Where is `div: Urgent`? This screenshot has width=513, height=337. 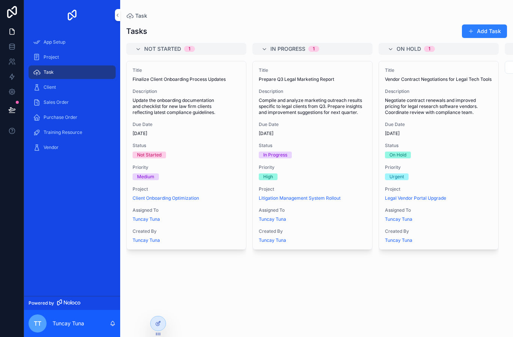
div: Urgent is located at coordinates (397, 177).